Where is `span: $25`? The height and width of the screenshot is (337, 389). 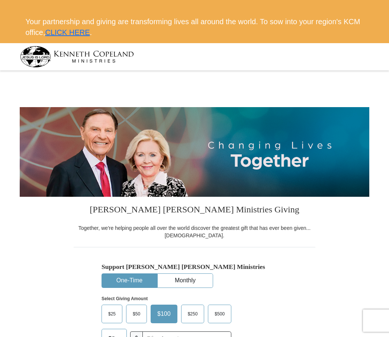 span: $25 is located at coordinates (112, 314).